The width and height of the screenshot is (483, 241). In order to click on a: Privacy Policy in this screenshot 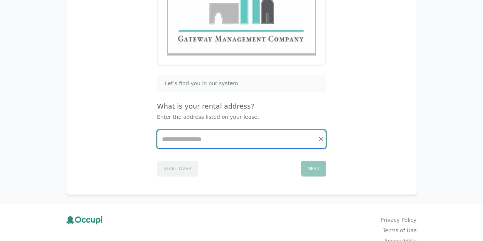, I will do `click(398, 220)`.